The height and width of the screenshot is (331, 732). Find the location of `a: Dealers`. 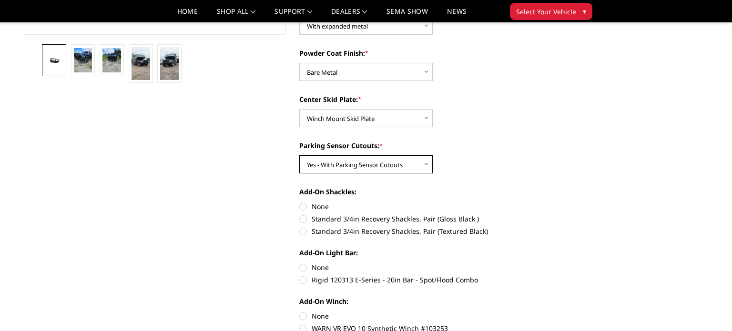

a: Dealers is located at coordinates (349, 15).